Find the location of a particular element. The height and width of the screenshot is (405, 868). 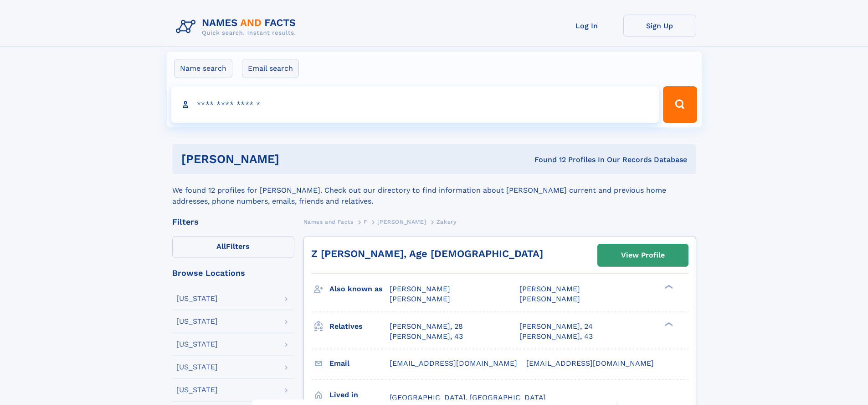

label: Filters is located at coordinates (233, 247).